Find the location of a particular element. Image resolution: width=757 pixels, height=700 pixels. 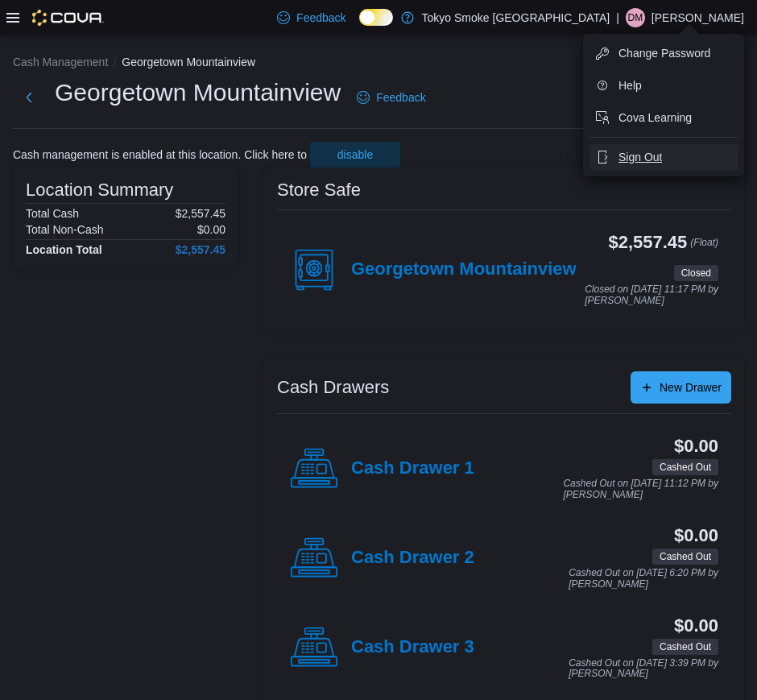

button: Help is located at coordinates (664, 85).